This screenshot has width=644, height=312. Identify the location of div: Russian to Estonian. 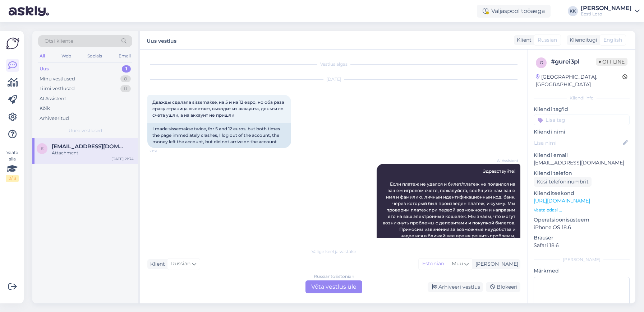
(334, 277).